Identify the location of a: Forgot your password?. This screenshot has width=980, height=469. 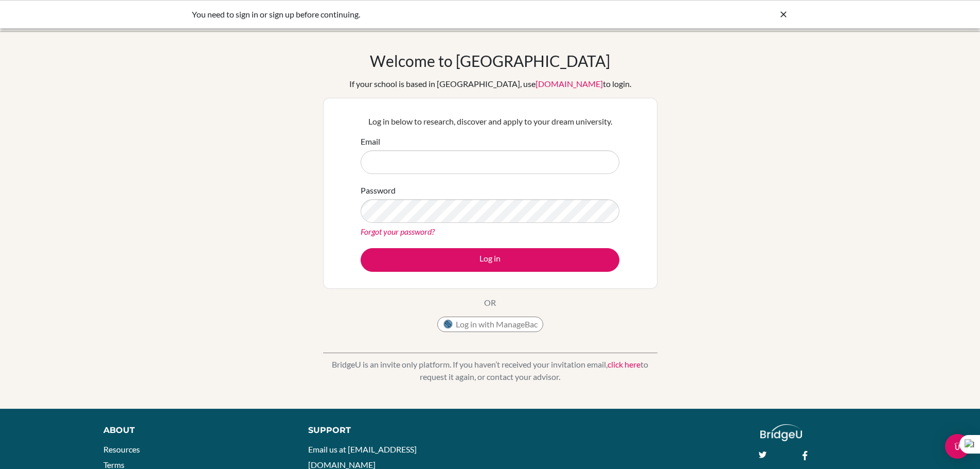
(398, 232).